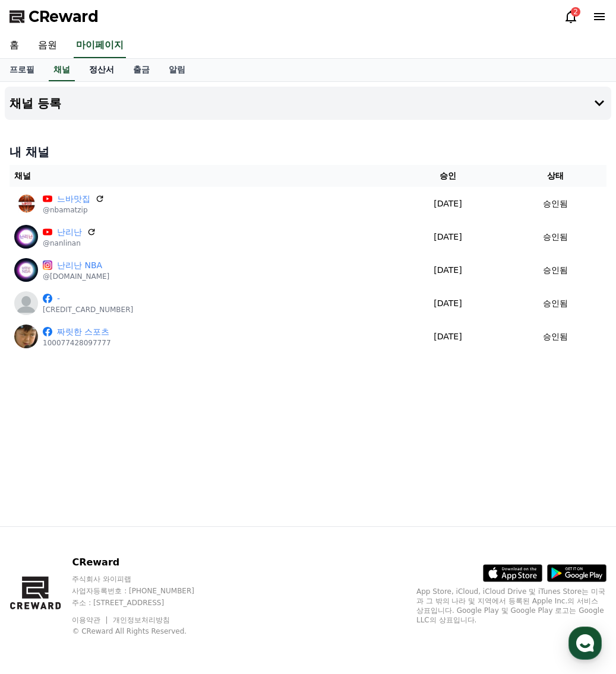 The image size is (616, 674). I want to click on a: 출금, so click(142, 70).